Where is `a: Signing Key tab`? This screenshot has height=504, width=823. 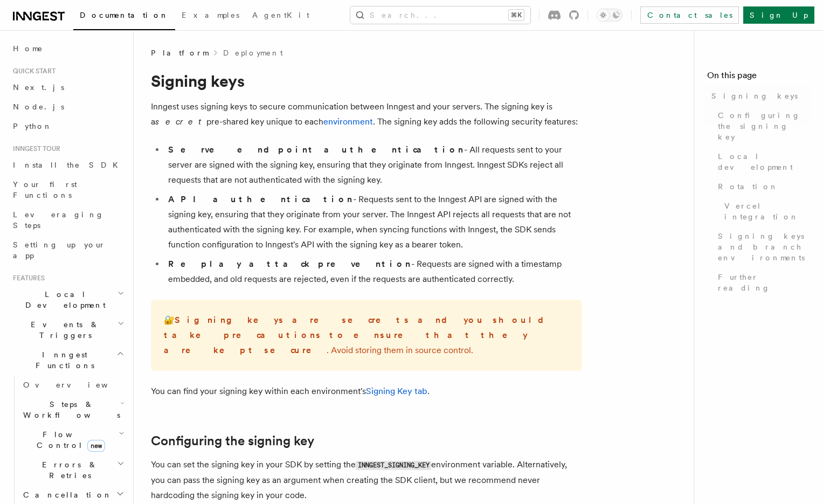 a: Signing Key tab is located at coordinates (396, 391).